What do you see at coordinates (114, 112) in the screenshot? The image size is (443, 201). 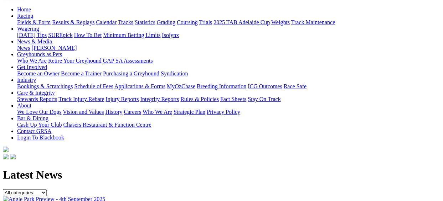 I see `a: History` at bounding box center [114, 112].